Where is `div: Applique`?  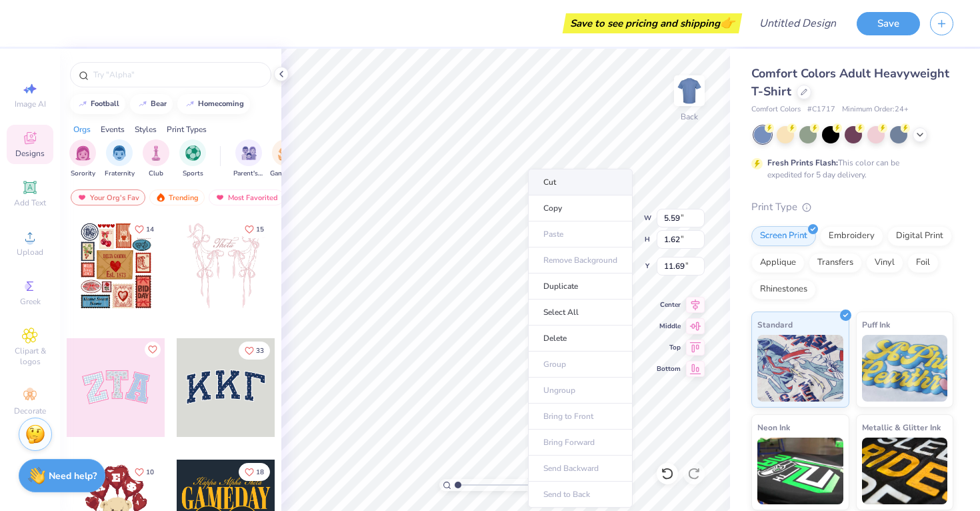
div: Applique is located at coordinates (778, 263).